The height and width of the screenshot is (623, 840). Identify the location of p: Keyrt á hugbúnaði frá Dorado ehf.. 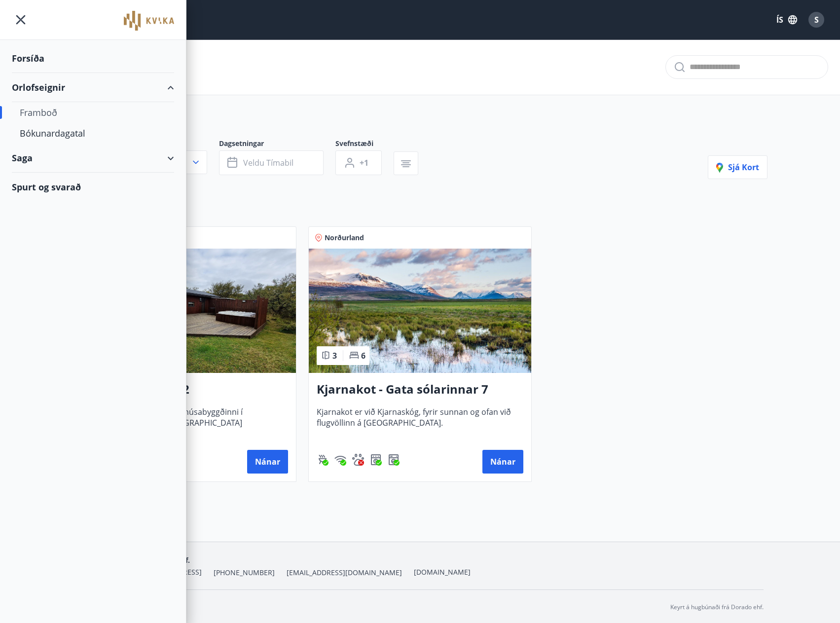
(716, 608).